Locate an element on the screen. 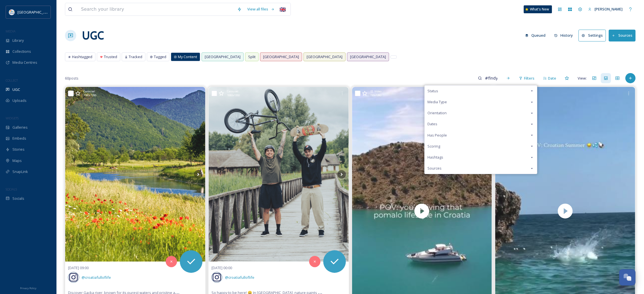 The width and height of the screenshot is (644, 294). span: SOCIALS is located at coordinates (11, 189).